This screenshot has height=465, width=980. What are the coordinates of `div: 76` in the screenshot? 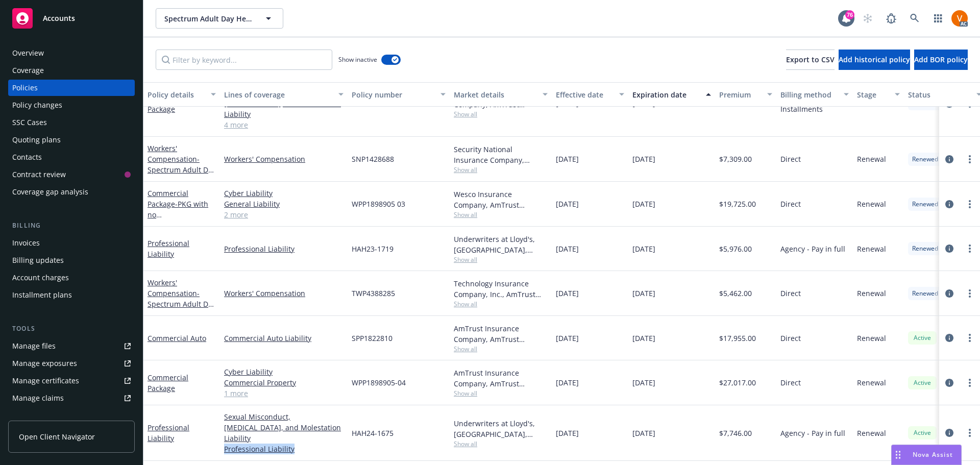 It's located at (849, 15).